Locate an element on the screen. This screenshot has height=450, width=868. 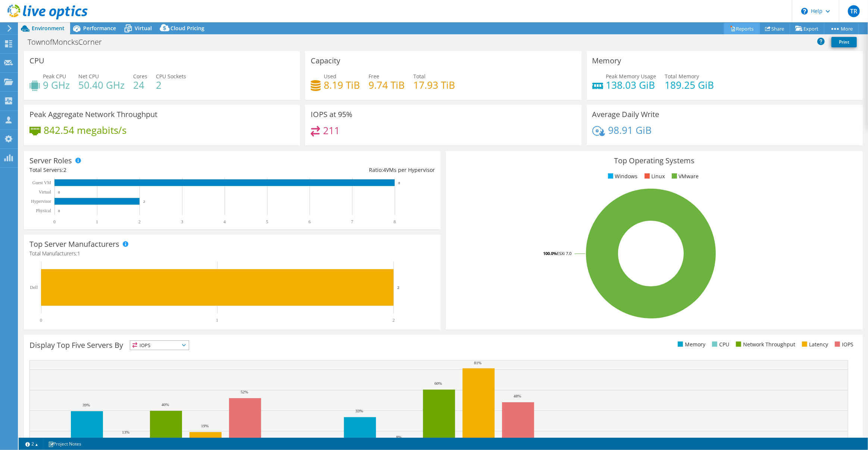
span: Free is located at coordinates (374, 76).